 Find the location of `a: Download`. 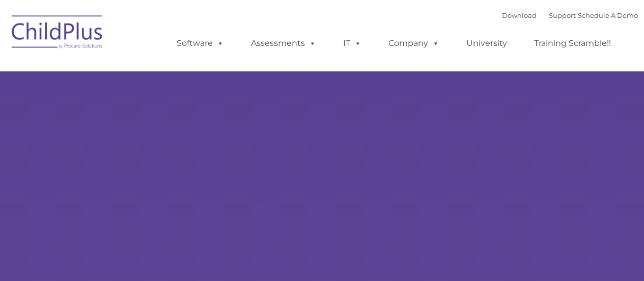

a: Download is located at coordinates (519, 15).